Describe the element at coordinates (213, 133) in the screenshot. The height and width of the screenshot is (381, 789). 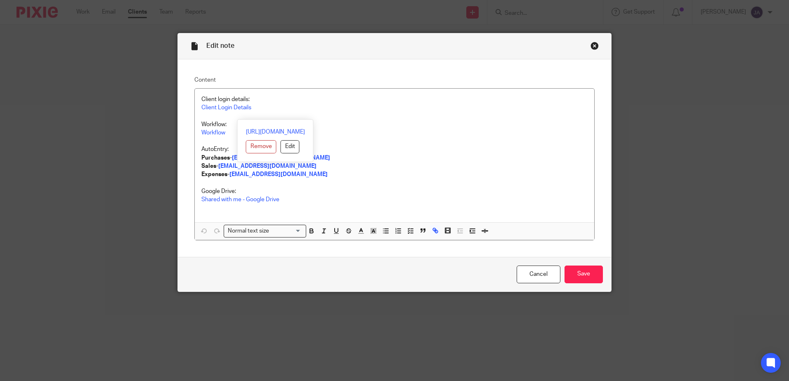
I see `a: Workflow` at that location.